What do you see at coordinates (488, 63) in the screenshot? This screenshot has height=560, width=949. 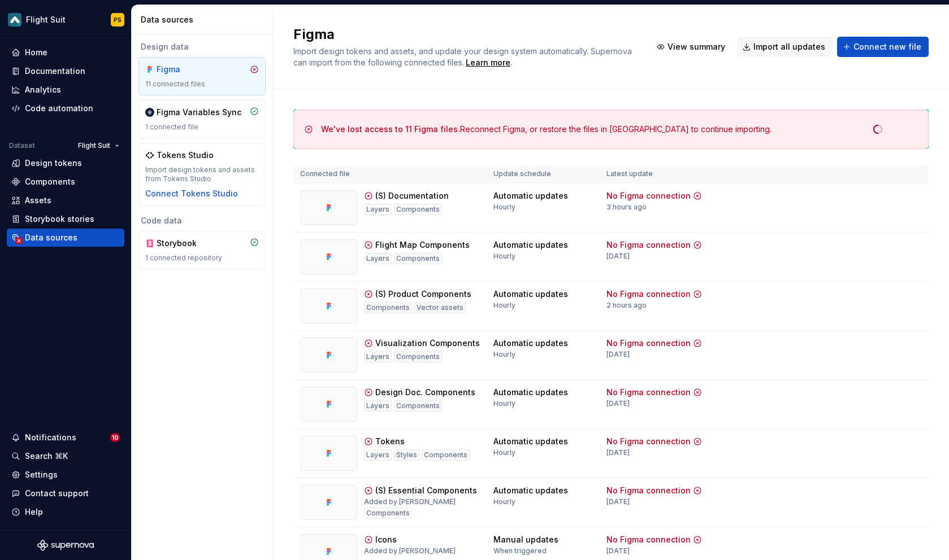 I see `a: Learn more` at bounding box center [488, 63].